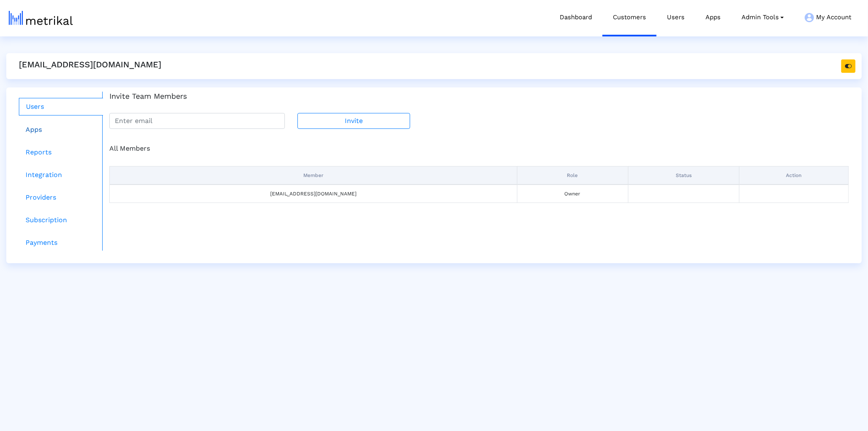 The width and height of the screenshot is (868, 431). I want to click on a: Integration, so click(60, 175).